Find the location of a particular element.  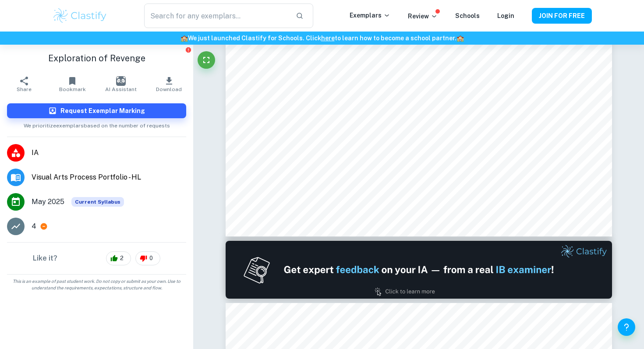

span: Share is located at coordinates (24, 90).